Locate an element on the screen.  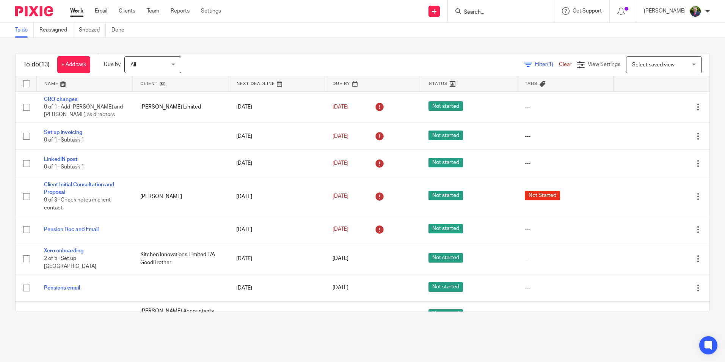
span: Get Support is located at coordinates (587, 11).